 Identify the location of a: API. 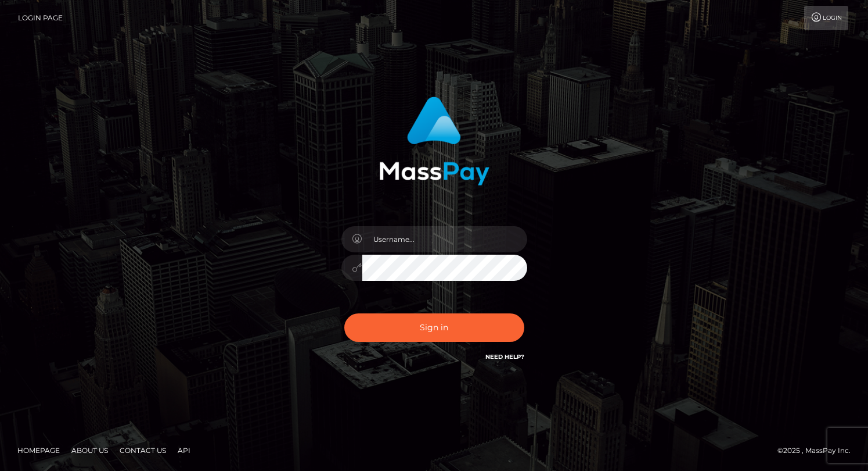
(184, 450).